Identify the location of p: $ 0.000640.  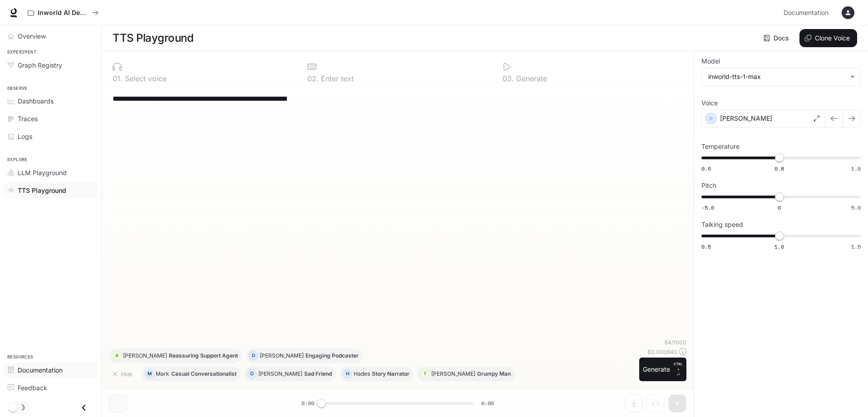
(662, 352).